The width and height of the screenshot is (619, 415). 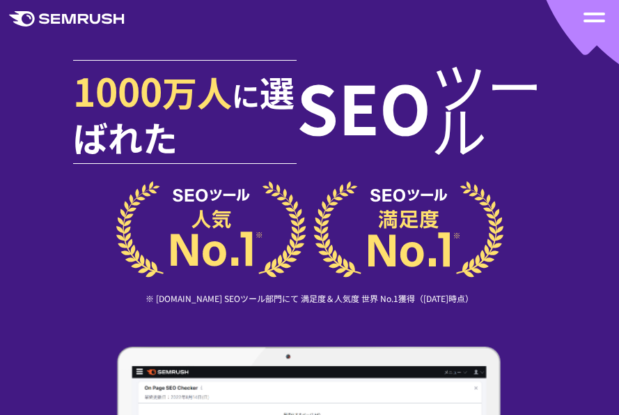 I want to click on span: SEO, so click(x=364, y=107).